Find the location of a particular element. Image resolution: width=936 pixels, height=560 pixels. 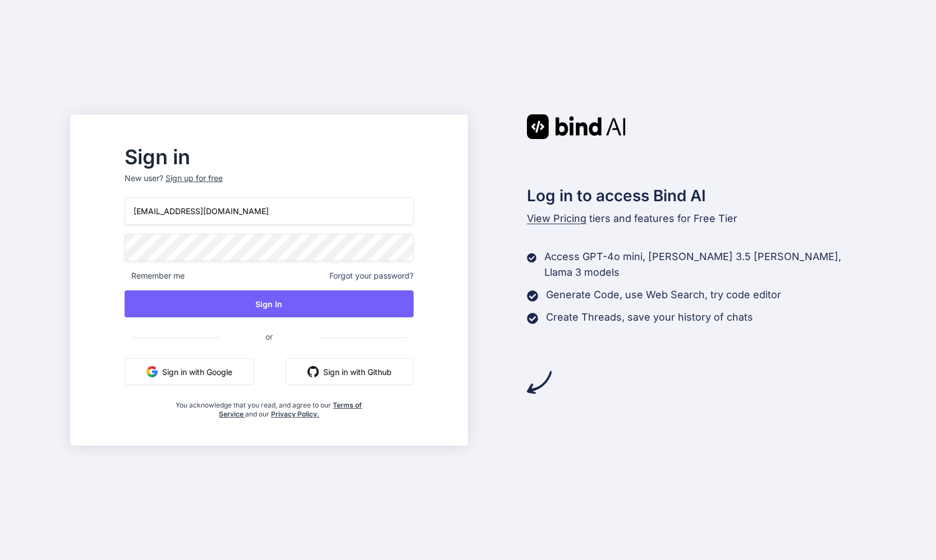

p: New user? is located at coordinates (269, 185).